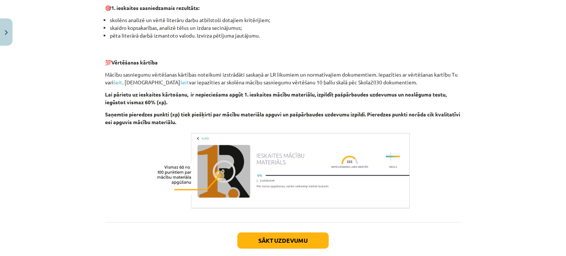 The height and width of the screenshot is (256, 566). Describe the element at coordinates (285, 28) in the screenshot. I see `li: skaidro kopsakarības, analizē tēlus un izdara secinājumus;` at that location.